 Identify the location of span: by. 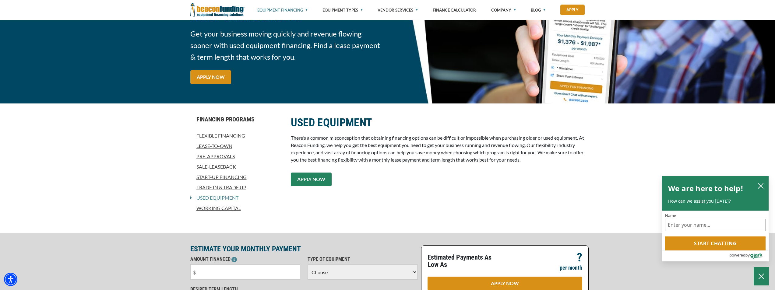
(748, 255).